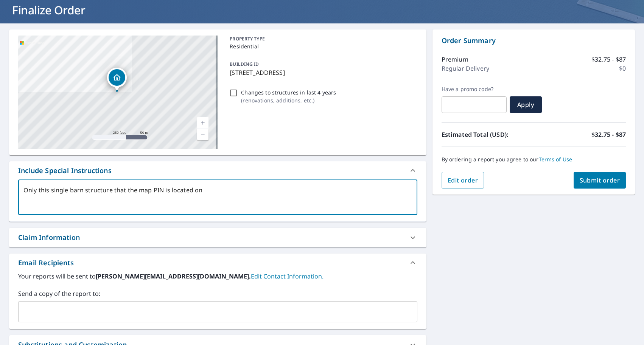  Describe the element at coordinates (474, 89) in the screenshot. I see `label: Have a promo code?` at that location.